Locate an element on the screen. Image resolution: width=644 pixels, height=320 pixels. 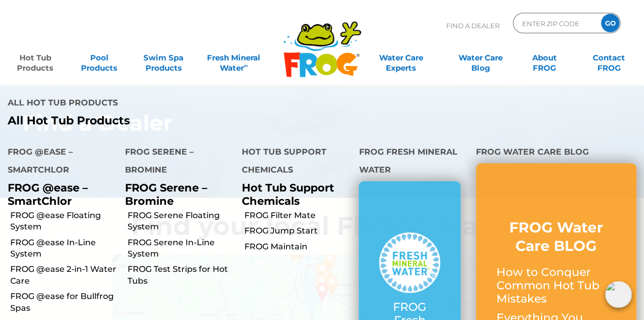
input: GO is located at coordinates (610, 23).